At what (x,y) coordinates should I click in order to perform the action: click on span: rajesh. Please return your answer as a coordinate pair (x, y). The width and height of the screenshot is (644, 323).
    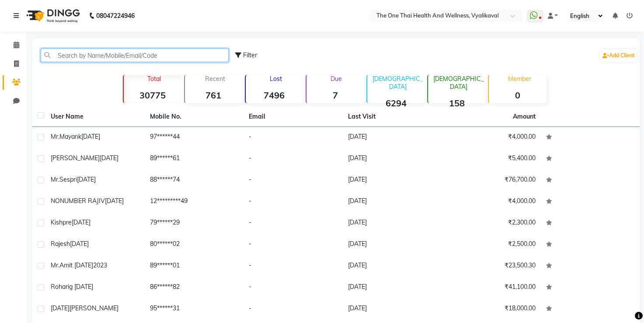
    Looking at the image, I should click on (61, 243).